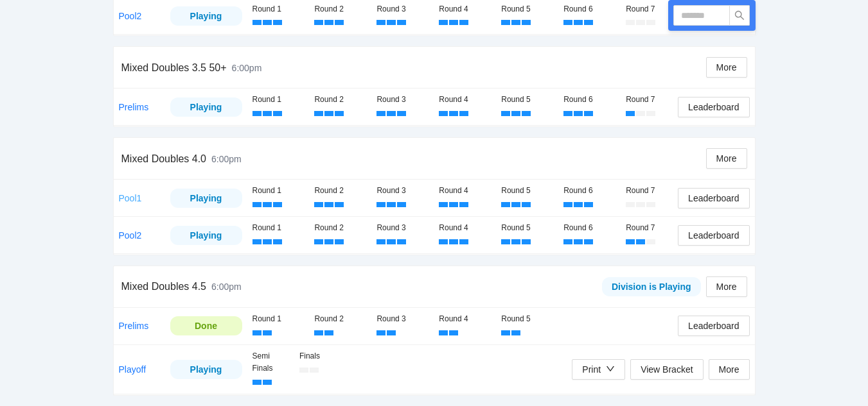 This screenshot has height=406, width=868. Describe the element at coordinates (164, 158) in the screenshot. I see `span: Mixed Doubles 4.0` at that location.